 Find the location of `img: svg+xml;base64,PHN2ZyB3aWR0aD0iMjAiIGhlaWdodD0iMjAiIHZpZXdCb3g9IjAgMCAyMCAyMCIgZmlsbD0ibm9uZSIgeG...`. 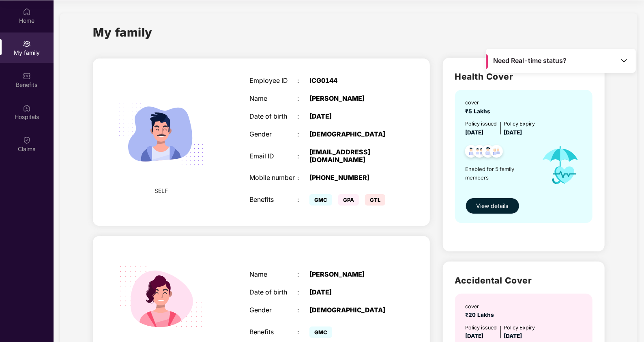

img: svg+xml;base64,PHN2ZyB3aWR0aD0iMjAiIGhlaWdodD0iMjAiIHZpZXdCb3g9IjAgMCAyMCAyMCIgZmlsbD0ibm9uZSIgeG... is located at coordinates (27, 44).